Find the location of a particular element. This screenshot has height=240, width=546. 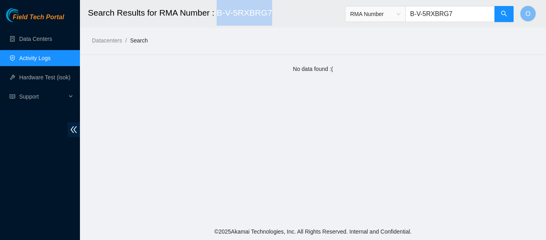

span: O is located at coordinates (528, 14).